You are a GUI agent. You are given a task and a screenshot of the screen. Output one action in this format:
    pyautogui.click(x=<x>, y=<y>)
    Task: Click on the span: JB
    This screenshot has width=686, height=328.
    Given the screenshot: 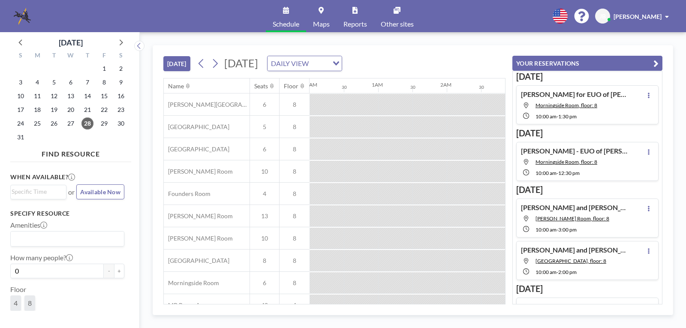 What is the action you would take?
    pyautogui.click(x=602, y=16)
    